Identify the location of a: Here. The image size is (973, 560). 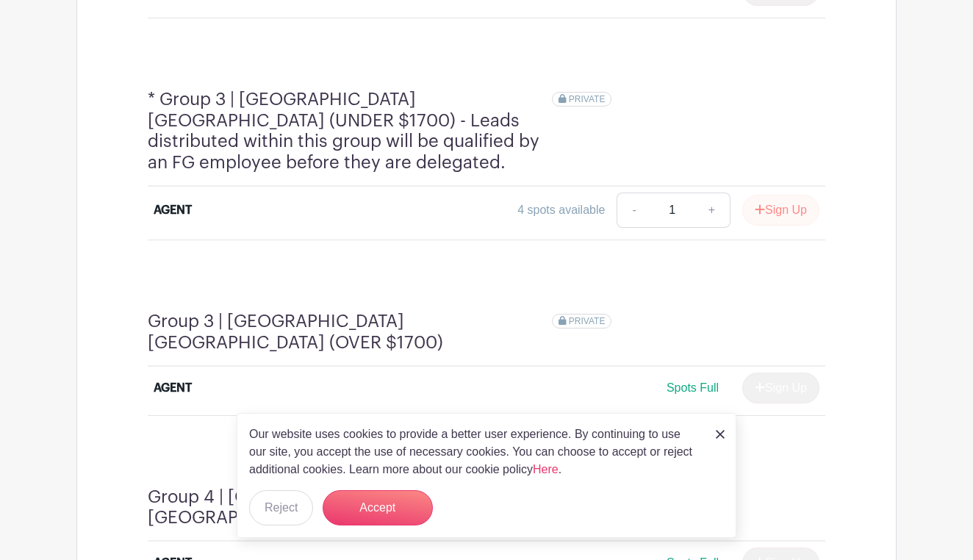
(546, 469).